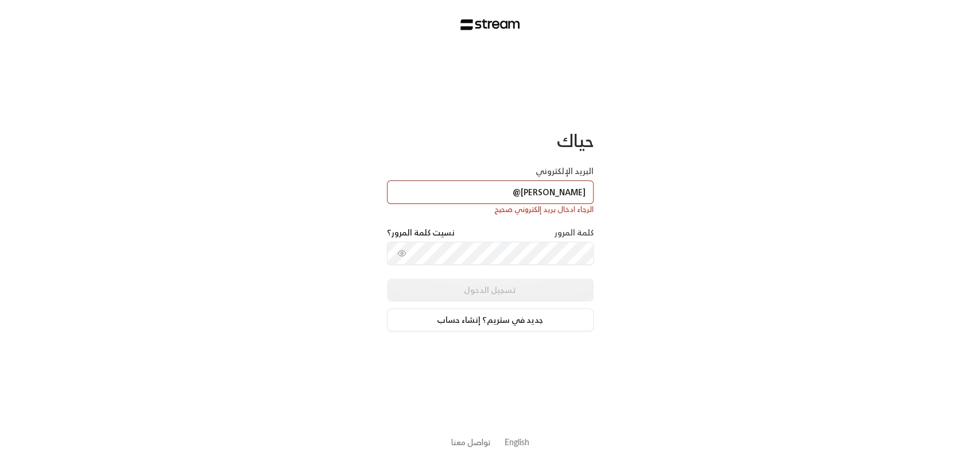 The height and width of the screenshot is (471, 980). What do you see at coordinates (402, 253) in the screenshot?
I see `button: toggle password visibility` at bounding box center [402, 253].